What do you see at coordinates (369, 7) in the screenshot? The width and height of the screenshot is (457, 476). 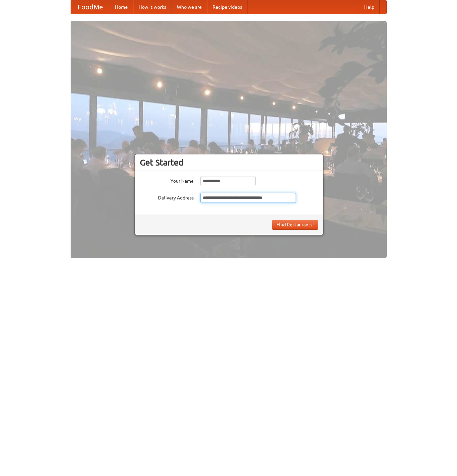 I see `a: Help` at bounding box center [369, 7].